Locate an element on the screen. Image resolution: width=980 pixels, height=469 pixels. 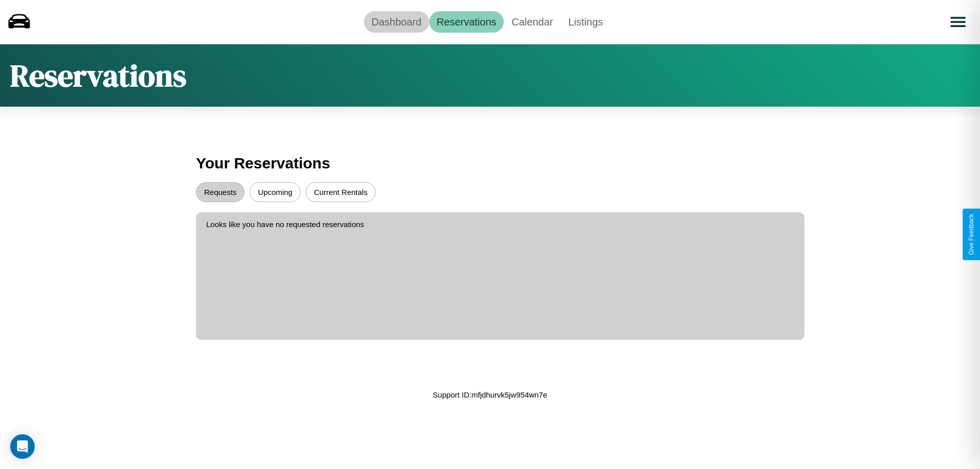
p: Support ID: mfjdhurvk5jw954wn7e is located at coordinates (490, 394).